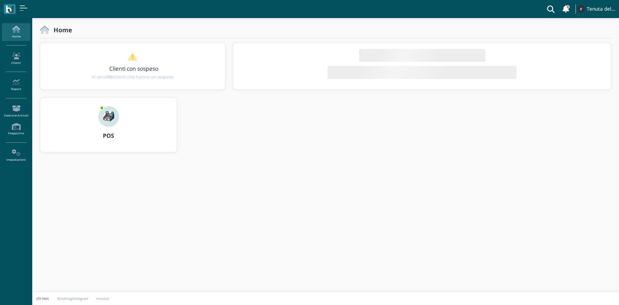  I want to click on a: Impostazioni, so click(16, 155).